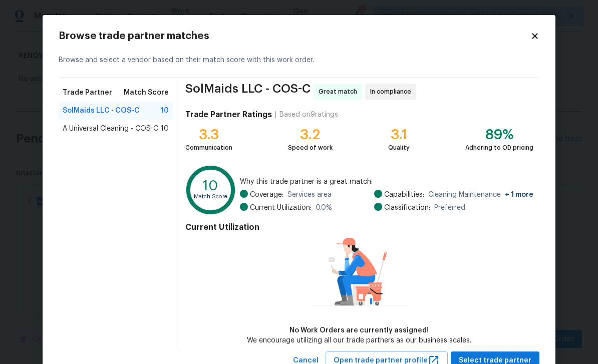 Image resolution: width=598 pixels, height=364 pixels. What do you see at coordinates (309, 195) in the screenshot?
I see `span: Services area` at bounding box center [309, 195].